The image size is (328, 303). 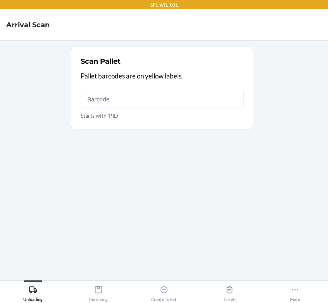 What do you see at coordinates (295, 291) in the screenshot?
I see `button: More` at bounding box center [295, 291].